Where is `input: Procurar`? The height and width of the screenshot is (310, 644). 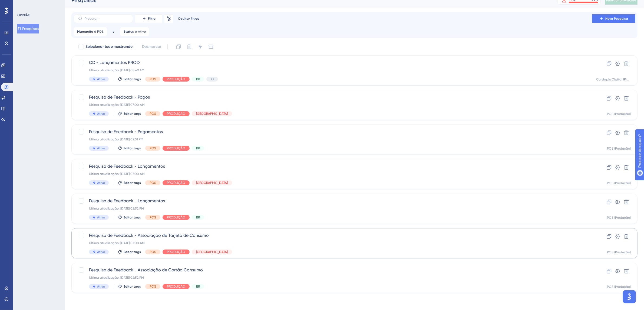 input: Procurar is located at coordinates (106, 19).